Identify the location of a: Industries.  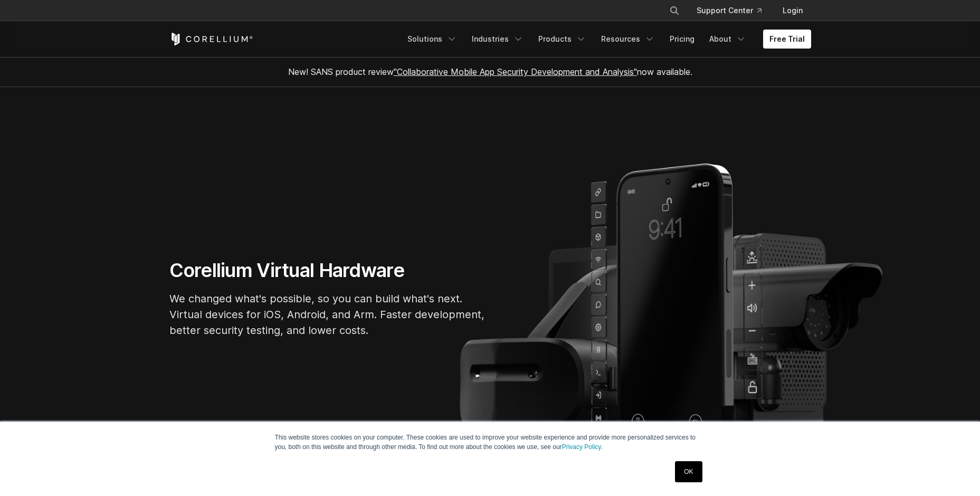
(498, 39).